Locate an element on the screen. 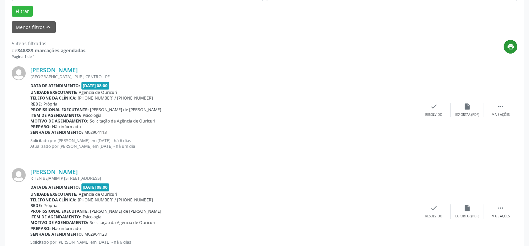 The width and height of the screenshot is (529, 246). span: M02904128 is located at coordinates (95, 234).